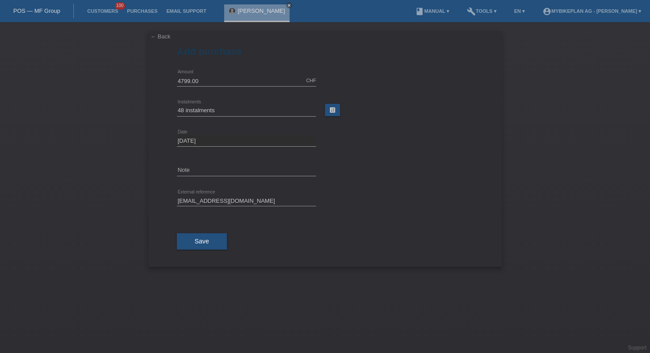 Image resolution: width=650 pixels, height=353 pixels. Describe the element at coordinates (289, 5) in the screenshot. I see `a: close` at that location.